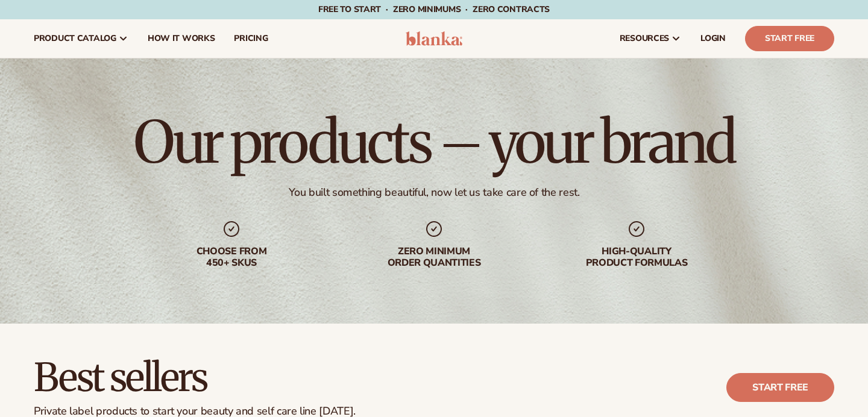  What do you see at coordinates (182, 38) in the screenshot?
I see `a: How It Works` at bounding box center [182, 38].